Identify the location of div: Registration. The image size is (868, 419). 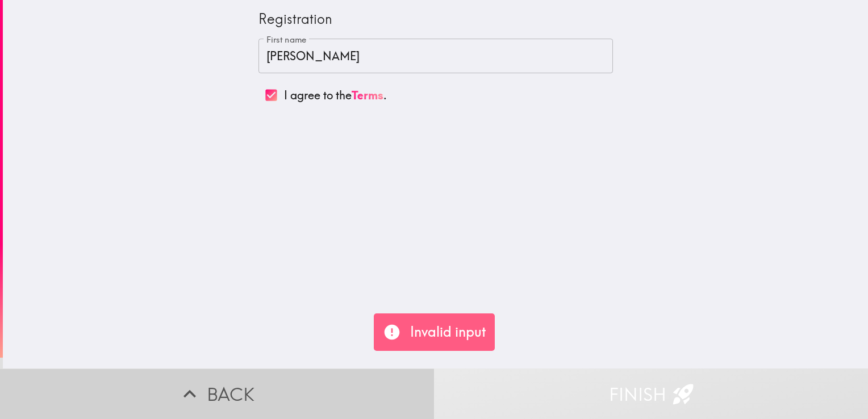
(436, 19).